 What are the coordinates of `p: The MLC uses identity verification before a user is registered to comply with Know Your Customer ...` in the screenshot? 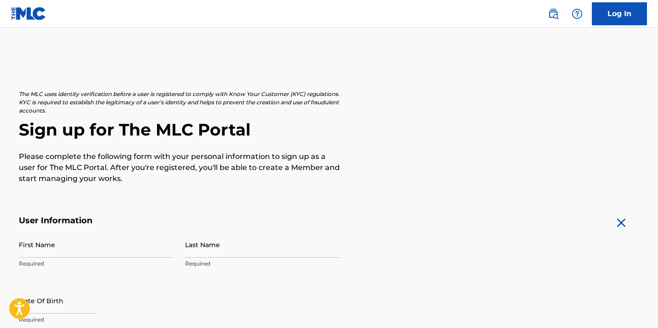 It's located at (179, 102).